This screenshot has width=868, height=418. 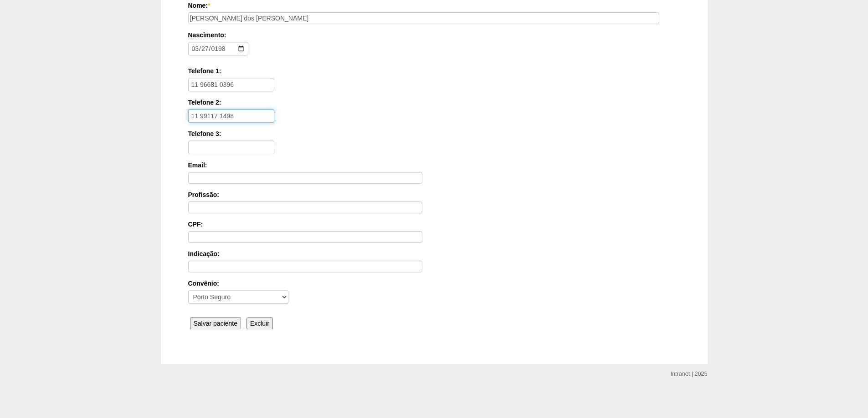 I want to click on span: Este campo é obrigatório., so click(x=209, y=5).